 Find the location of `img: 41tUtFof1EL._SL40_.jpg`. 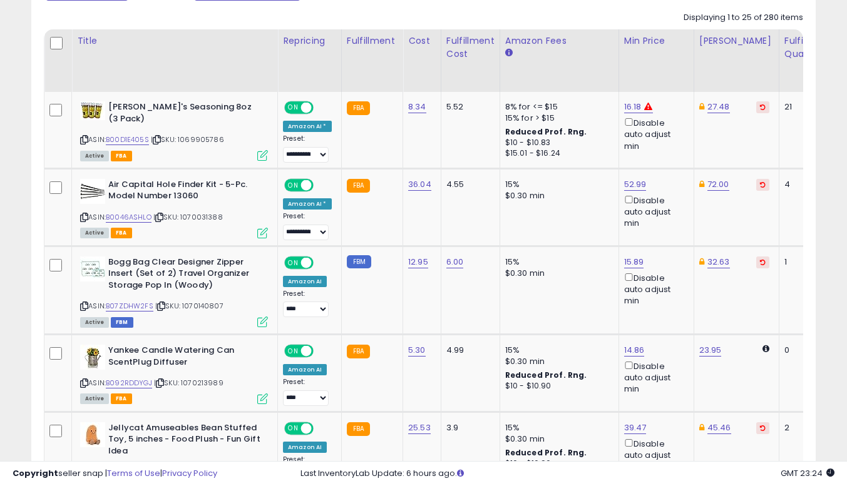

img: 41tUtFof1EL._SL40_.jpg is located at coordinates (93, 269).